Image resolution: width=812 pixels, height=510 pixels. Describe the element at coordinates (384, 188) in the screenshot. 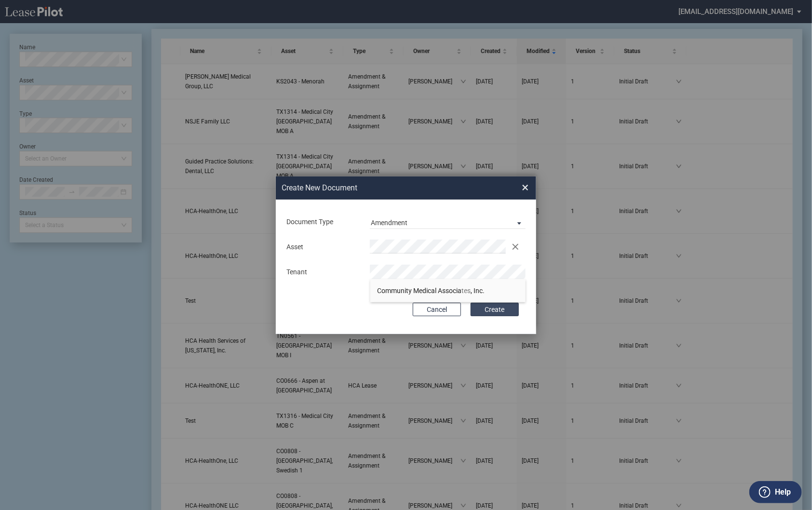

I see `h2: Create New Document` at that location.